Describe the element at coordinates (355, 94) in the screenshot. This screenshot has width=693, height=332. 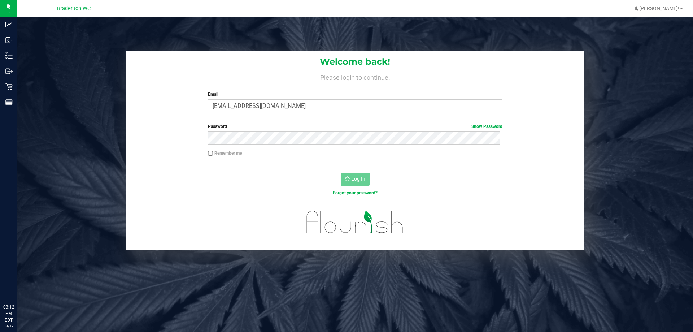
I see `label: Email` at that location.